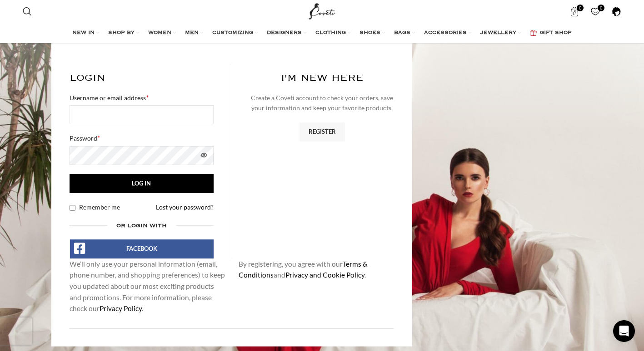  What do you see at coordinates (404, 33) in the screenshot?
I see `a: BAGS` at bounding box center [404, 33].